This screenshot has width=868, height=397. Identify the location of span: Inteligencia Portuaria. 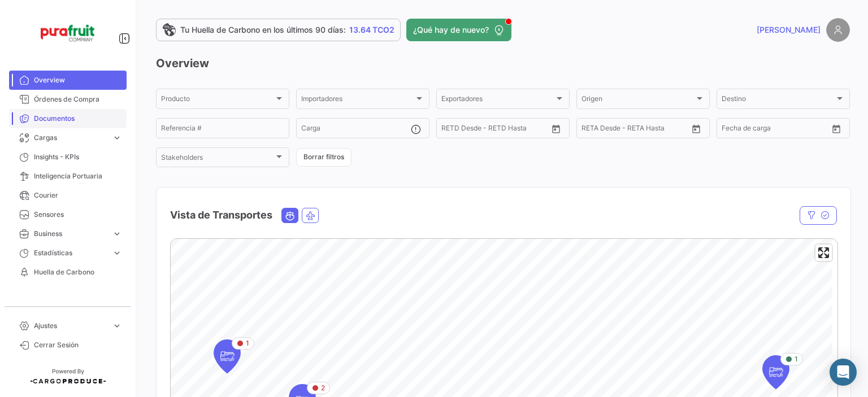
(78, 176).